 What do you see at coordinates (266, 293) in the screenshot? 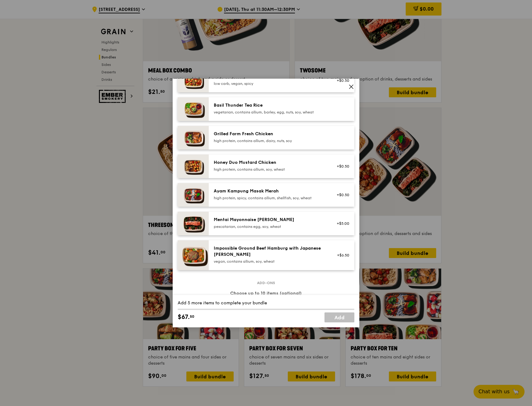
I see `div: Choose up to 10 items (optional)` at bounding box center [266, 293].